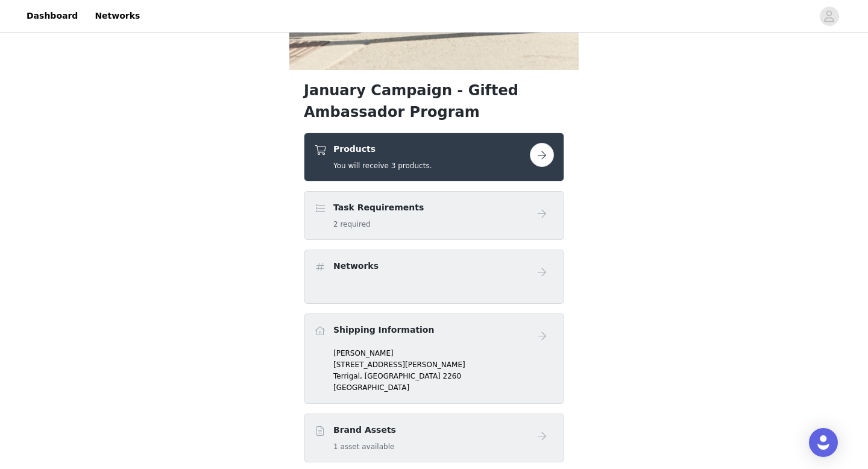  What do you see at coordinates (382, 166) in the screenshot?
I see `h5: You will receive 3 products.` at bounding box center [382, 166].